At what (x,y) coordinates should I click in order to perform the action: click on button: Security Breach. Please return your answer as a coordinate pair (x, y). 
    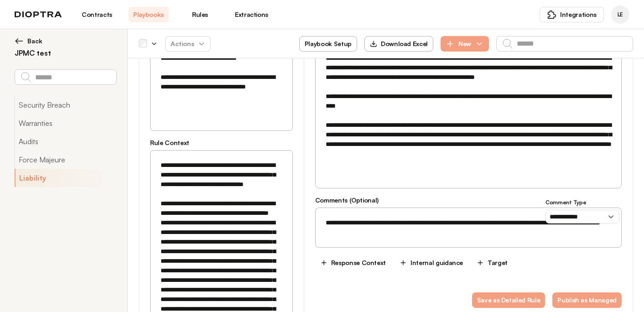
    Looking at the image, I should click on (65, 105).